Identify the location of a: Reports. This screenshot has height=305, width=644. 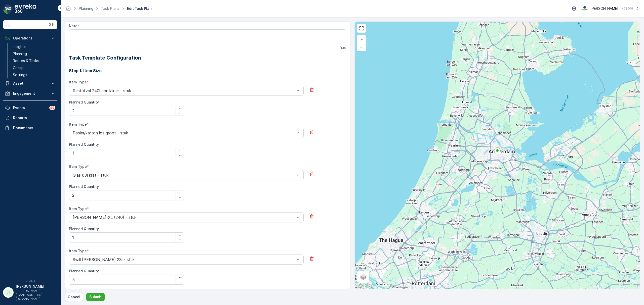
(30, 118).